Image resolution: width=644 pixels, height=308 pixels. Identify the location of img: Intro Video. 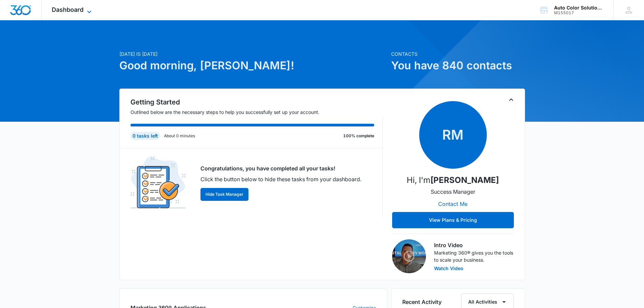
(409, 256).